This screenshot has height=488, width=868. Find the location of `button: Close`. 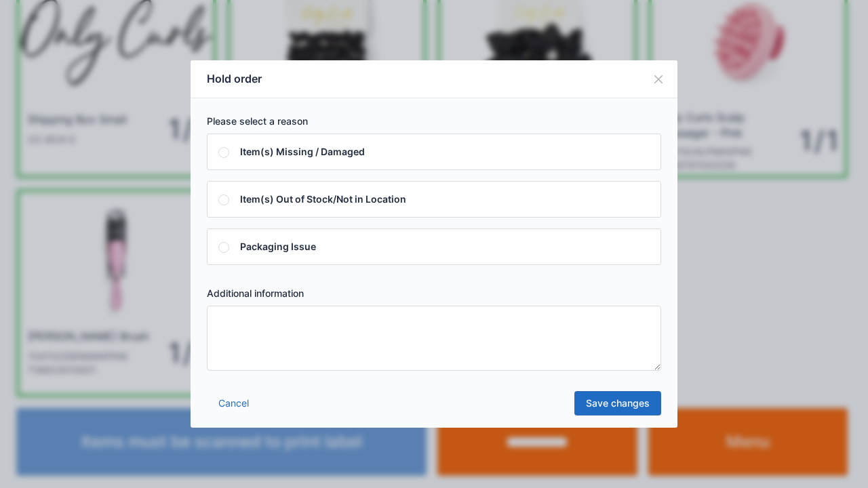

button: Close is located at coordinates (659, 79).